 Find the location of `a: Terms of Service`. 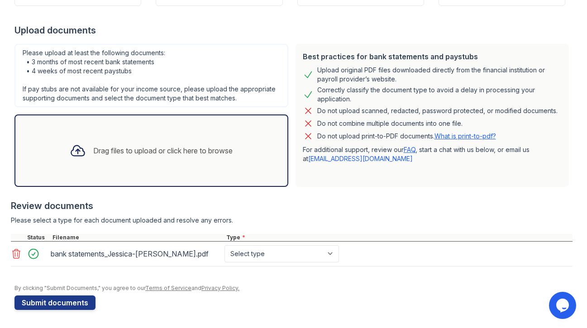

a: Terms of Service is located at coordinates (168, 288).